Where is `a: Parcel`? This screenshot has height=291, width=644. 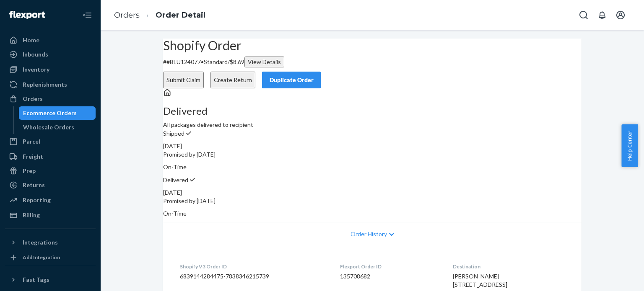 a: Parcel is located at coordinates (50, 141).